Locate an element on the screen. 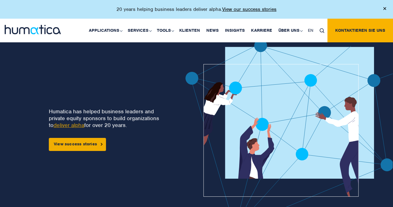 Image resolution: width=393 pixels, height=207 pixels. a: Insights is located at coordinates (235, 30).